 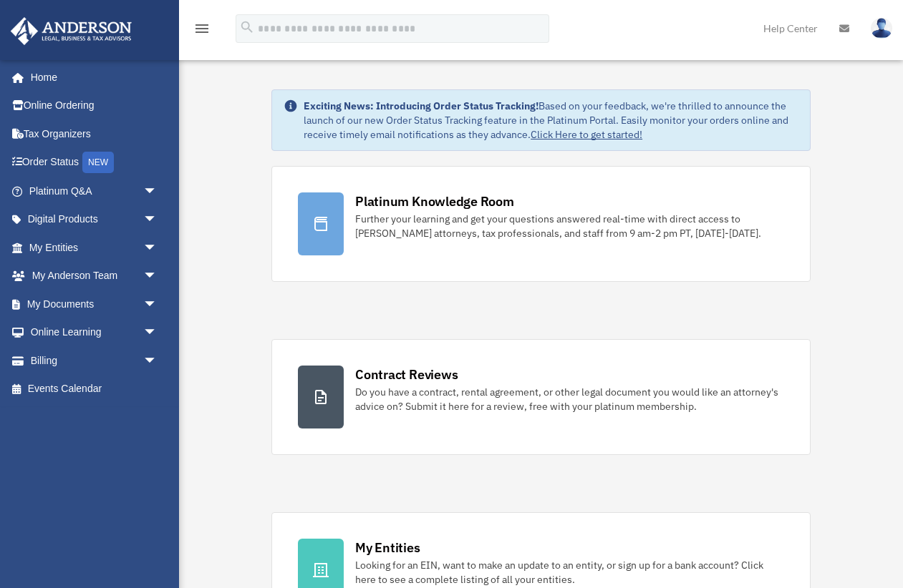 What do you see at coordinates (247, 27) in the screenshot?
I see `i: search` at bounding box center [247, 27].